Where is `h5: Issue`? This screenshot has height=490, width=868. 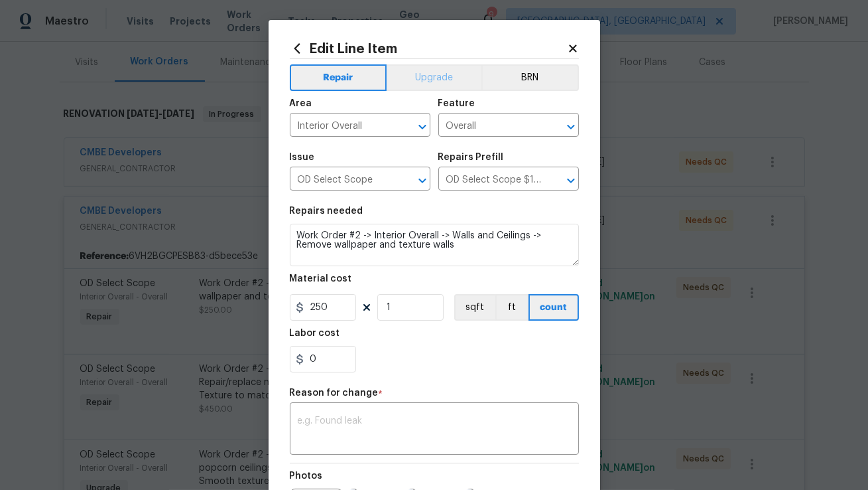 h5: Issue is located at coordinates (303, 158).